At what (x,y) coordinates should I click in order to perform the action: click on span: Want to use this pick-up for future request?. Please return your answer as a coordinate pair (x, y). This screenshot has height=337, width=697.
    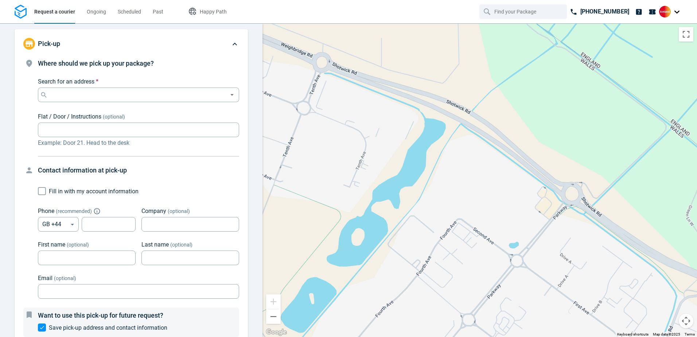
    Looking at the image, I should click on (101, 315).